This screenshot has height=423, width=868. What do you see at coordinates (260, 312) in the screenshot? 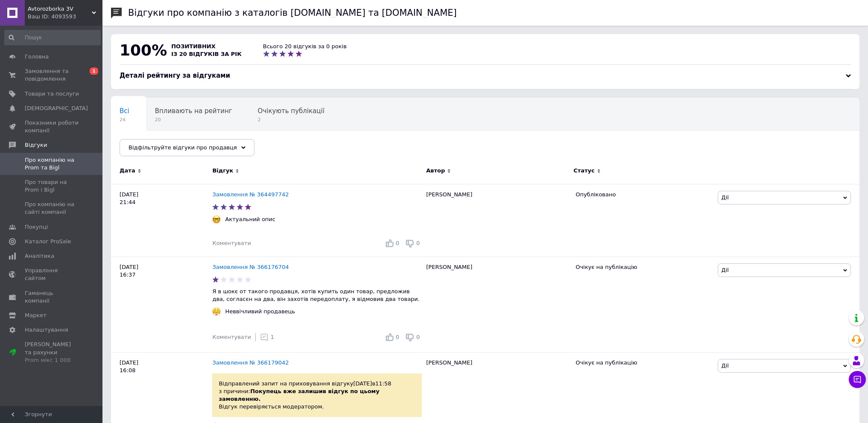
I see `div: Неввічливий продавець` at bounding box center [260, 312].